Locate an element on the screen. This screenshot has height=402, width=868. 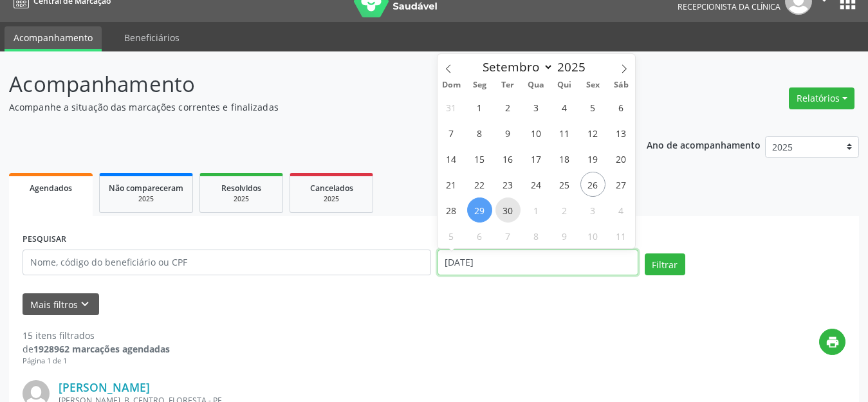
p: Acompanhamento is located at coordinates (306, 84).